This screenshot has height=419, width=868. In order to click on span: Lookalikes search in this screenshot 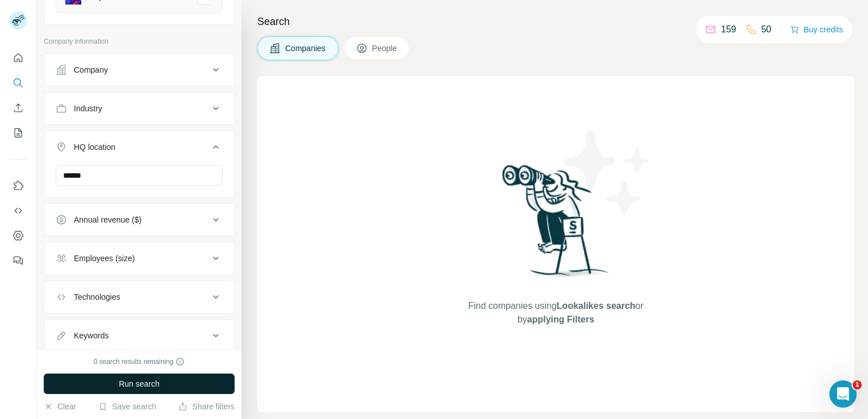, I will do `click(596, 305)`.